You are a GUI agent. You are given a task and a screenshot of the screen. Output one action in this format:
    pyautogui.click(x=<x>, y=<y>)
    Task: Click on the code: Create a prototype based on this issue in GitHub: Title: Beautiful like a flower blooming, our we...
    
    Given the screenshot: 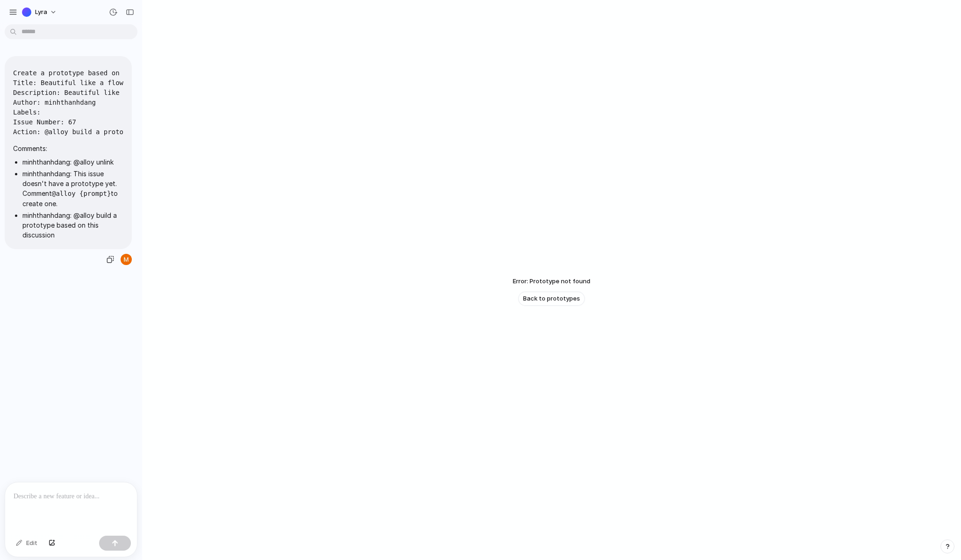 What is the action you would take?
    pyautogui.click(x=147, y=102)
    